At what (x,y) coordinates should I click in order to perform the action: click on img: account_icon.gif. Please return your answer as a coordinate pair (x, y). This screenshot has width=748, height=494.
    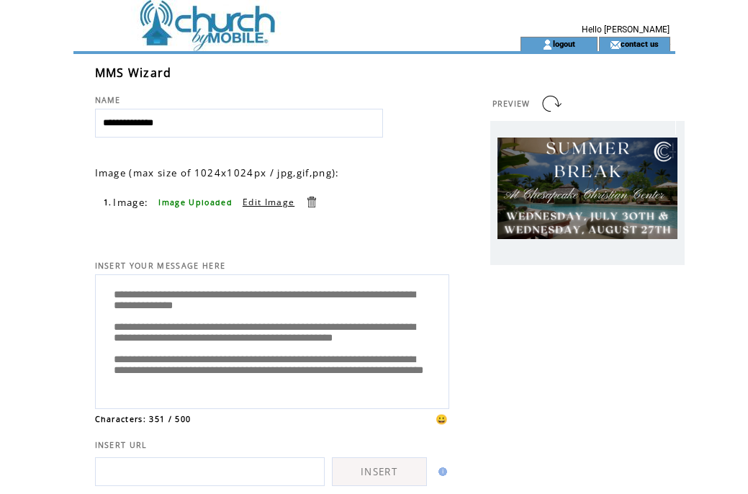
    Looking at the image, I should click on (547, 45).